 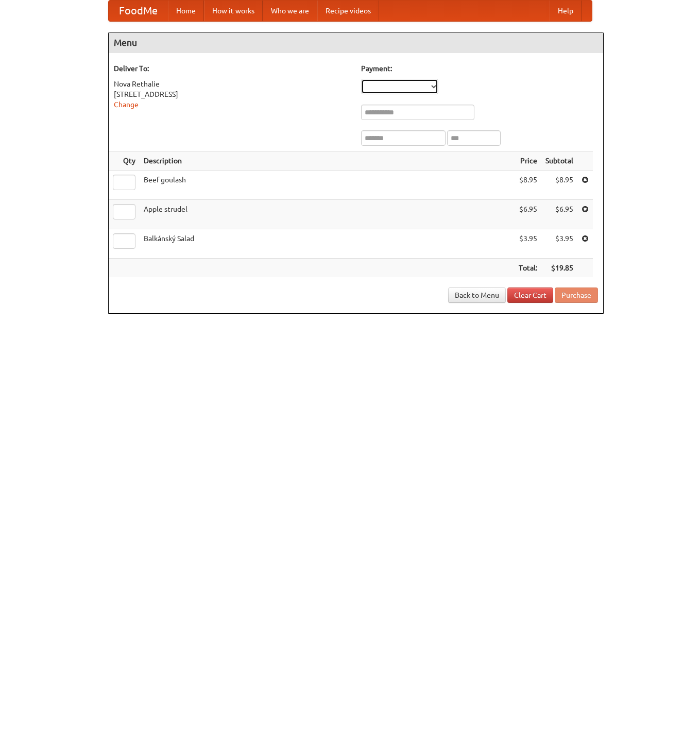 I want to click on td: Apple strudel, so click(x=327, y=214).